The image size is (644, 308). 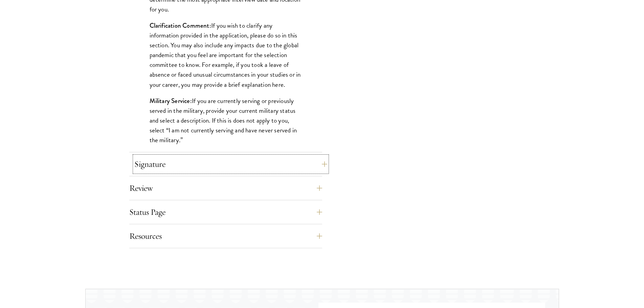 What do you see at coordinates (226, 212) in the screenshot?
I see `button: Status Page` at bounding box center [226, 212].